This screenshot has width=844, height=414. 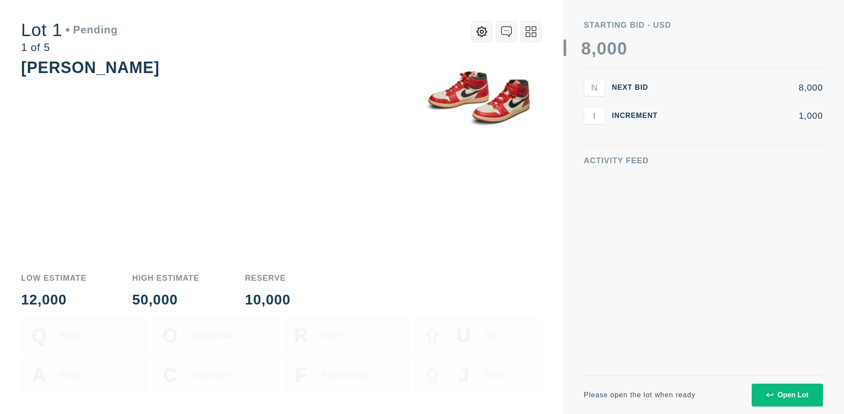 I want to click on button: Open Lot, so click(x=787, y=395).